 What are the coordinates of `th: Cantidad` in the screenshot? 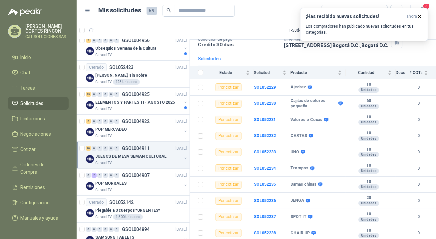 It's located at (371, 73).